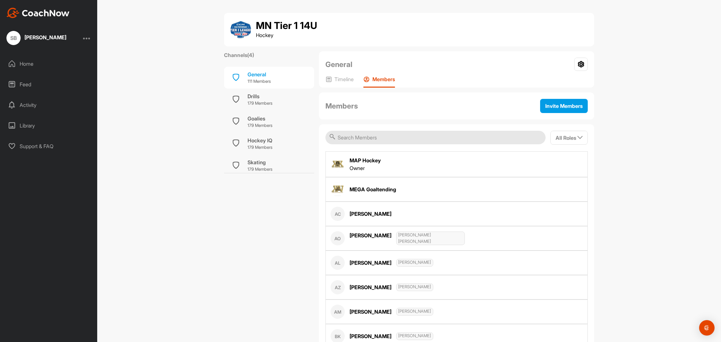 The height and width of the screenshot is (342, 721). I want to click on p: Members, so click(384, 79).